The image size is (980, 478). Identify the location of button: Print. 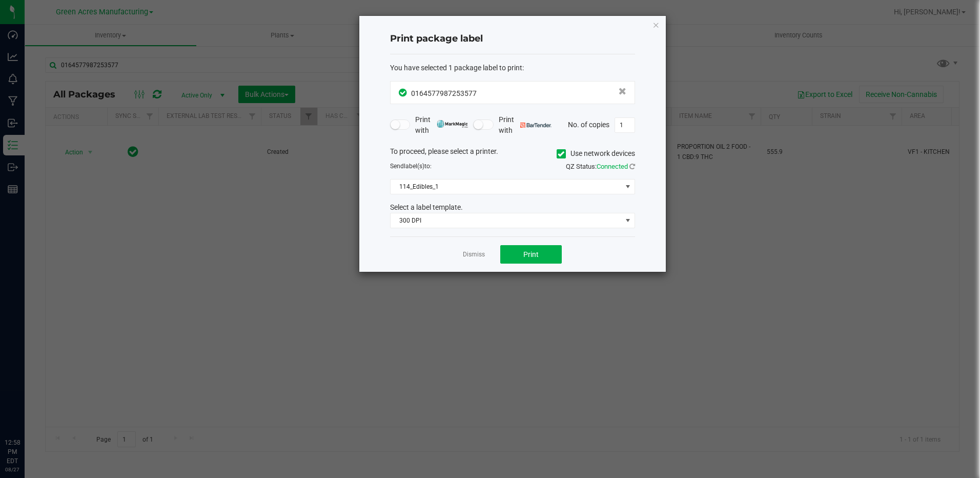
(531, 254).